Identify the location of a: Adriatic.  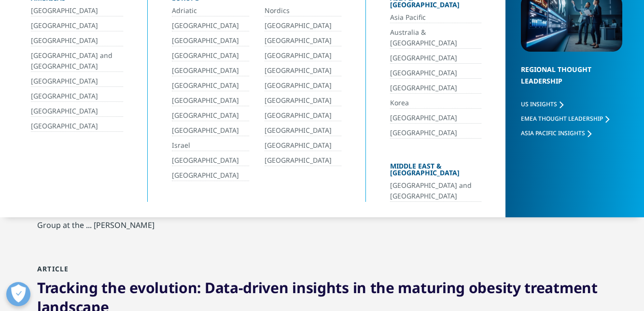
(210, 10).